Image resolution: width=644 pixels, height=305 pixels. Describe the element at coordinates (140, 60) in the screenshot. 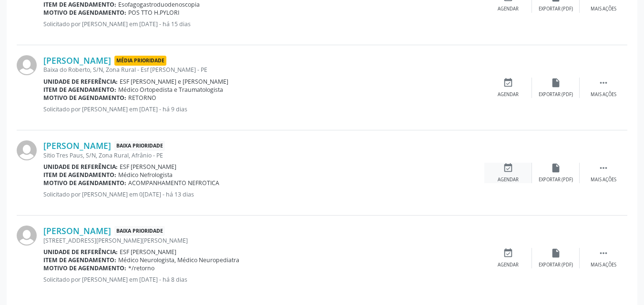

I see `span: Média Prioridade` at that location.